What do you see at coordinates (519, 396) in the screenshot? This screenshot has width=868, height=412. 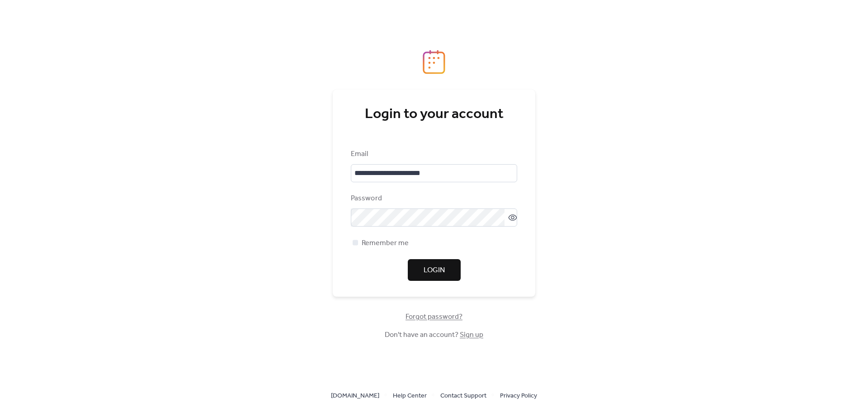 I see `a: Privacy Policy` at bounding box center [519, 396].